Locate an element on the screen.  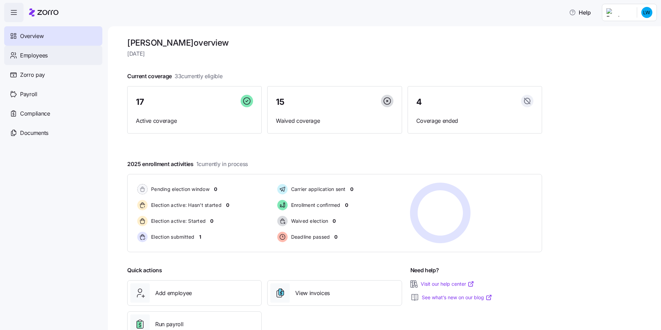
span: Zorro pay is located at coordinates (33, 75).